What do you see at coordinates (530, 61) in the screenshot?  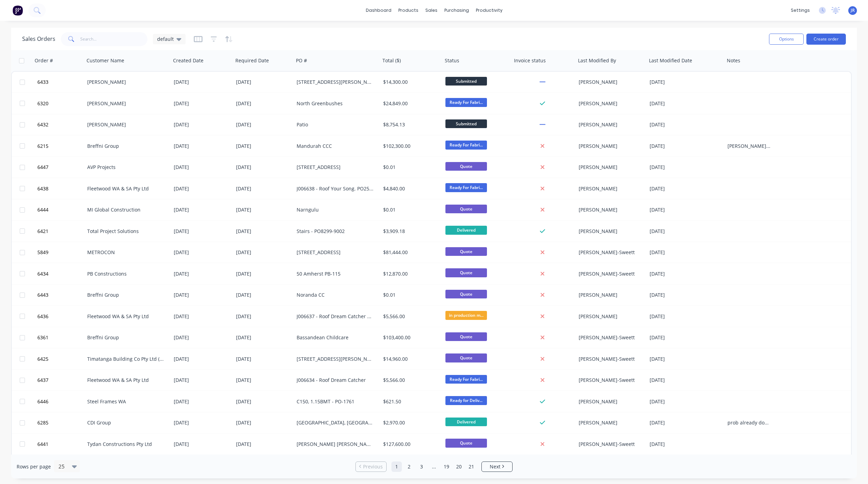 I see `div: Invoice status` at bounding box center [530, 61].